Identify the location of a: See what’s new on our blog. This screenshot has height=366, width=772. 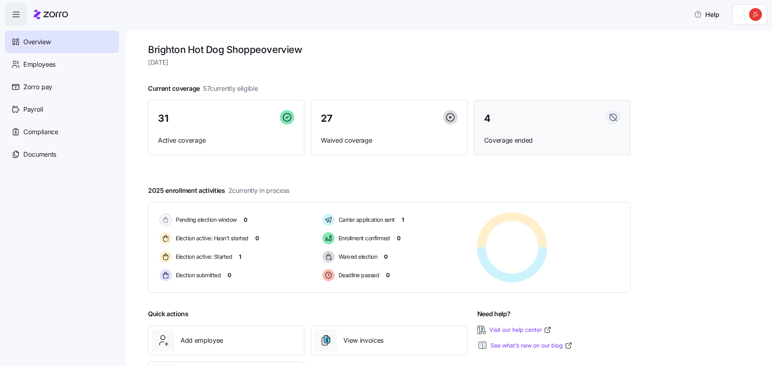
(532, 346).